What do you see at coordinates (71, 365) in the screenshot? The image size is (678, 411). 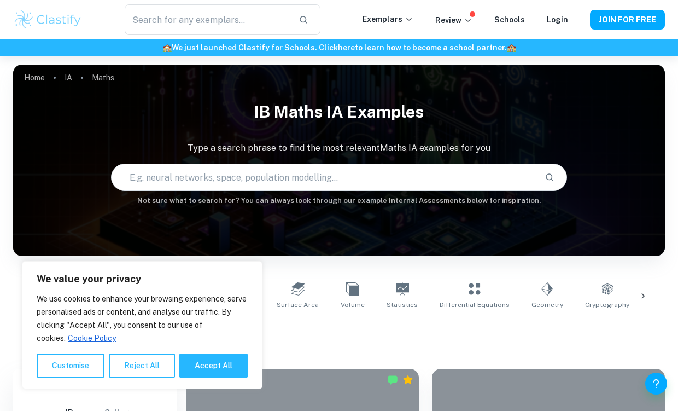 I see `button: Customise` at bounding box center [71, 365].